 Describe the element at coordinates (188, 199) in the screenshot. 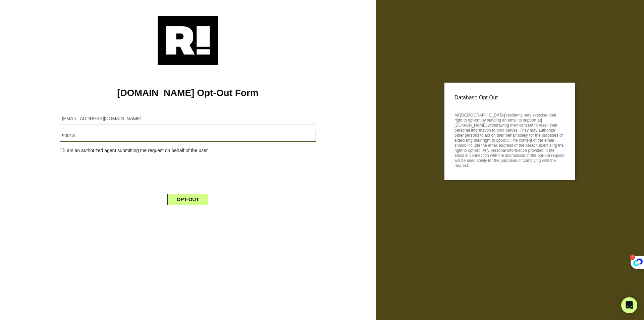

I see `button: OPT-OUT` at that location.